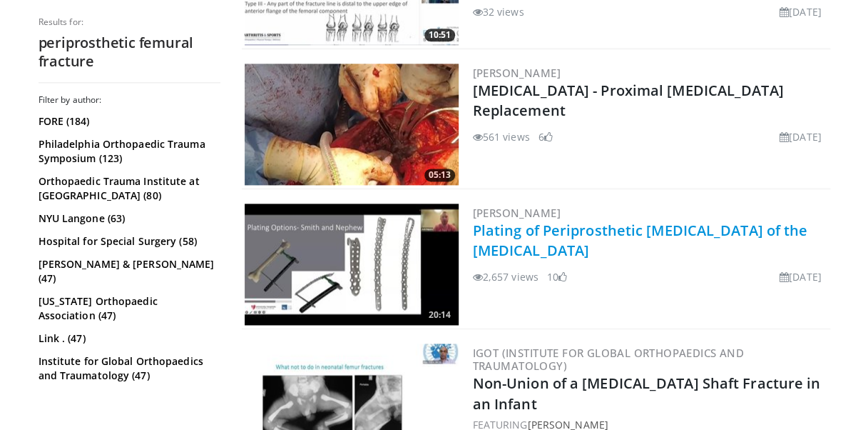  What do you see at coordinates (128, 219) in the screenshot?
I see `a: NYU Langone (63)` at bounding box center [128, 219].